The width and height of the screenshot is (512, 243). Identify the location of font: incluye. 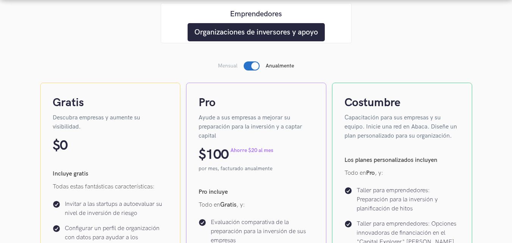
(218, 192).